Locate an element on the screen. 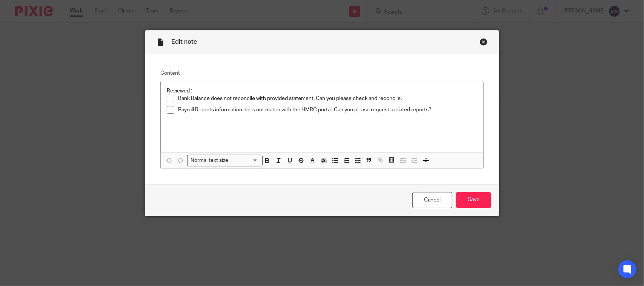 Image resolution: width=644 pixels, height=286 pixels. input: Save is located at coordinates (474, 200).